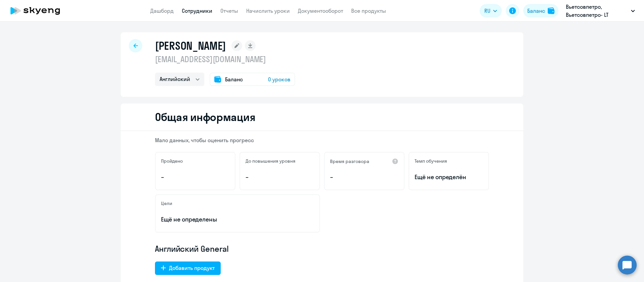  Describe the element at coordinates (600, 11) in the screenshot. I see `button: Вьетсовпетро, Вьетсовпетро- LT постоплата 80/20` at that location.